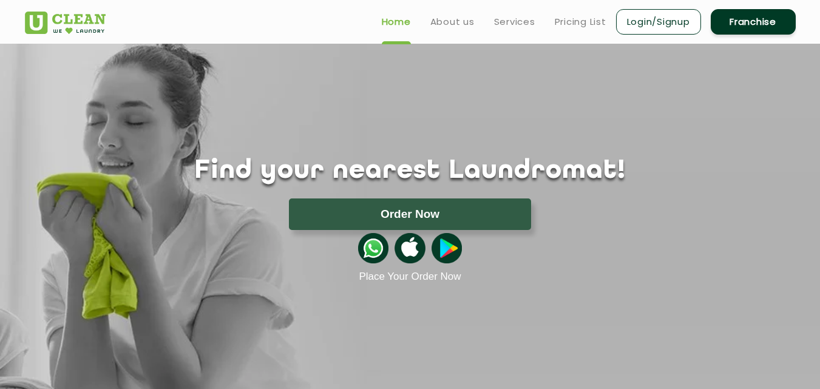 Image resolution: width=820 pixels, height=389 pixels. Describe the element at coordinates (396, 22) in the screenshot. I see `a: Home` at that location.